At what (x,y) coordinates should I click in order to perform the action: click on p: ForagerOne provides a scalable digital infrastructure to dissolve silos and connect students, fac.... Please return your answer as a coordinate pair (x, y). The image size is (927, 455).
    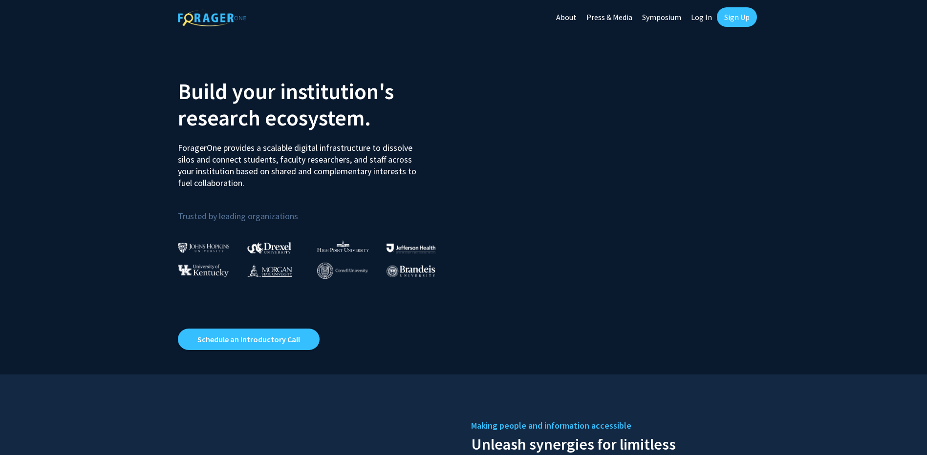
    Looking at the image, I should click on (300, 162).